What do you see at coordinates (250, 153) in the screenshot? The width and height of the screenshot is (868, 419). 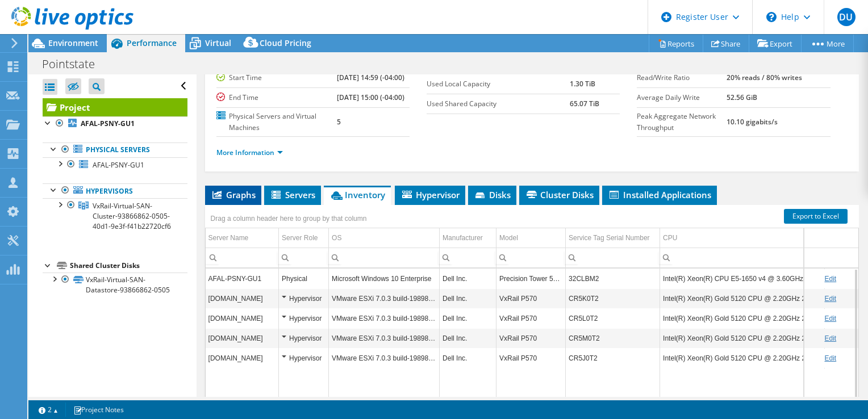 I see `a: More Information` at bounding box center [250, 153].